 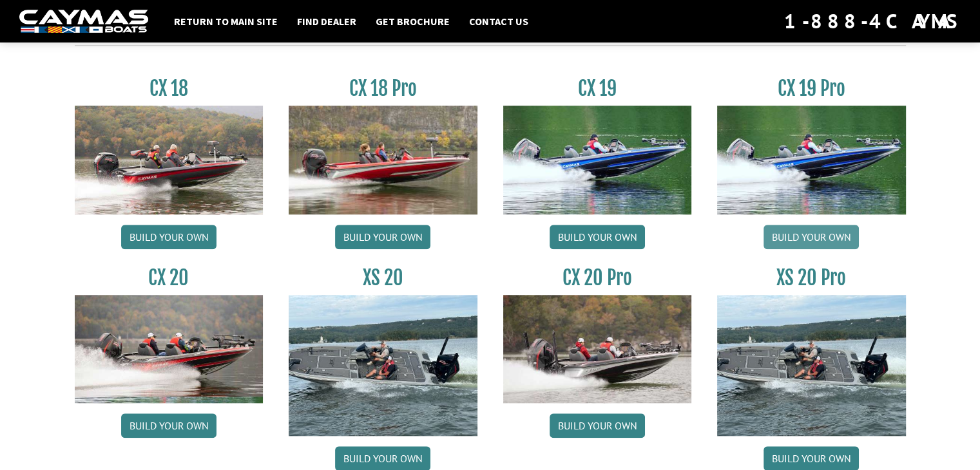 What do you see at coordinates (383, 278) in the screenshot?
I see `h3: XS 20` at bounding box center [383, 278].